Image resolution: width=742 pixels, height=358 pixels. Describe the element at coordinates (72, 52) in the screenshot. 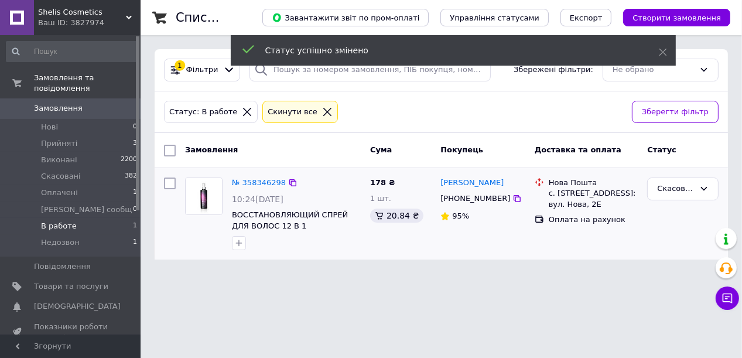

I see `input: Пошук` at that location.